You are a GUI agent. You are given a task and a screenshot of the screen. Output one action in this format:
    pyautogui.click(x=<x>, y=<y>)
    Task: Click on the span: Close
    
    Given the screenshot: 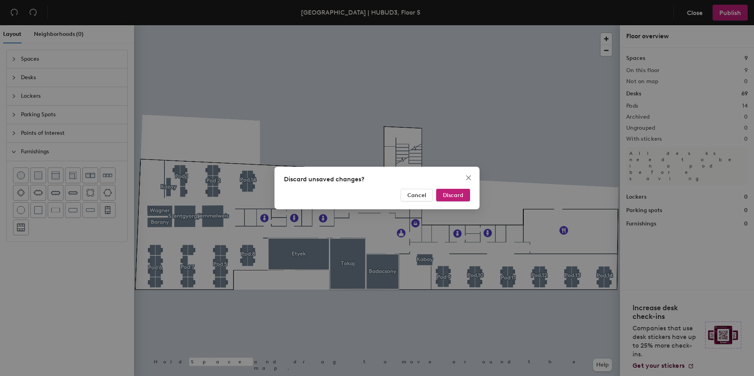 What is the action you would take?
    pyautogui.click(x=469, y=178)
    